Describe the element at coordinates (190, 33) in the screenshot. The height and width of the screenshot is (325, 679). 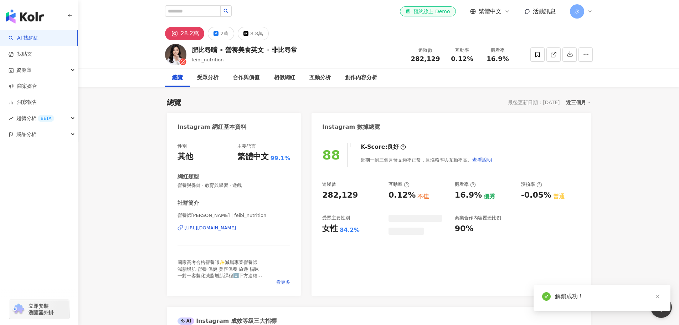
I see `div: 28.2萬` at that location.